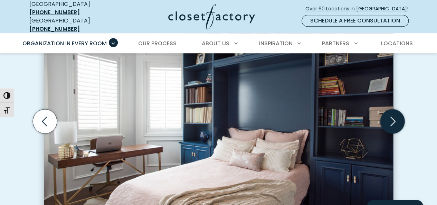 Image resolution: width=437 pixels, height=205 pixels. Describe the element at coordinates (212, 17) in the screenshot. I see `img: Closet Factory Logo` at that location.